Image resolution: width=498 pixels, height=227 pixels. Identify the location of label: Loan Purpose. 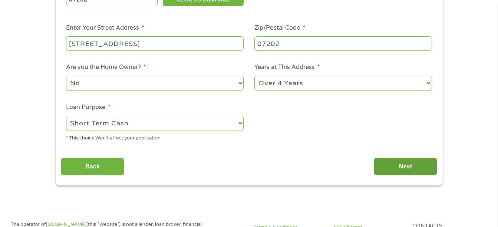
(88, 107).